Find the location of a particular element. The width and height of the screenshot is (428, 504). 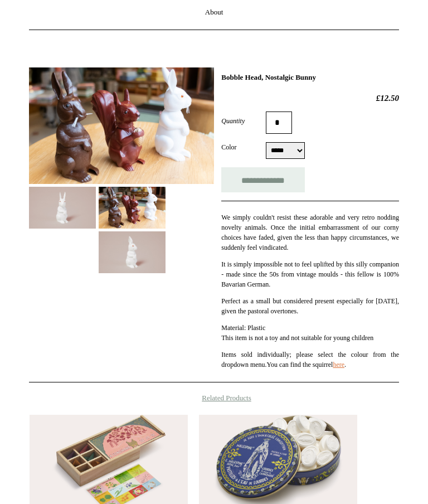

h1: Bobble Head, Nostalgic Bunny is located at coordinates (310, 78).